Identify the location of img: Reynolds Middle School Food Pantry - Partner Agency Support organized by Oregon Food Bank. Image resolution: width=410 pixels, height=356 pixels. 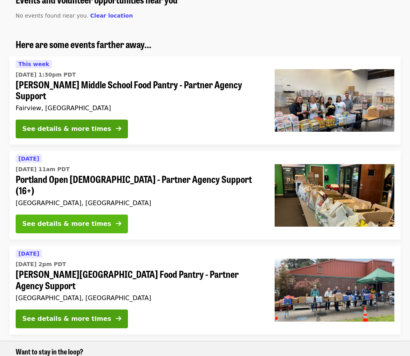
(335, 101).